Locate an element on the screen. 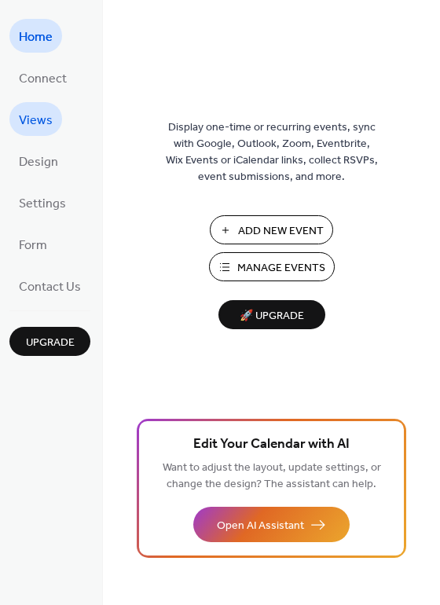  span: Home is located at coordinates (35, 37).